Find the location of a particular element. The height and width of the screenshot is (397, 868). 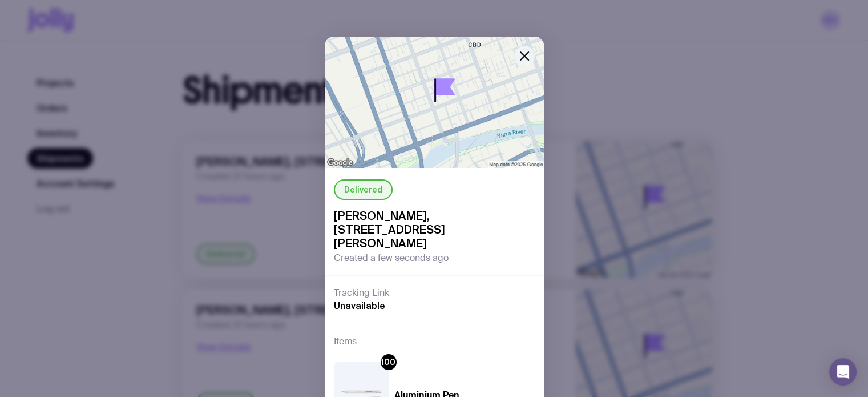

div: Open Intercom Messenger is located at coordinates (843, 372).